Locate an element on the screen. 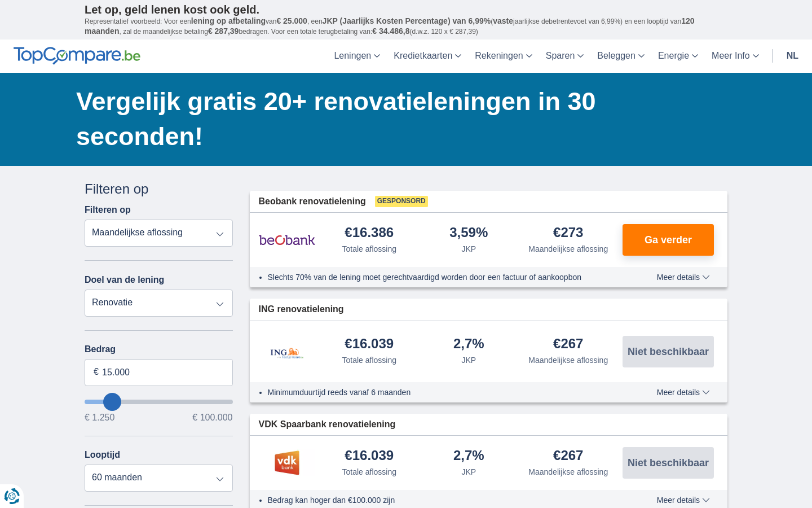 Image resolution: width=812 pixels, height=508 pixels. button: Ga verder is located at coordinates (668, 240).